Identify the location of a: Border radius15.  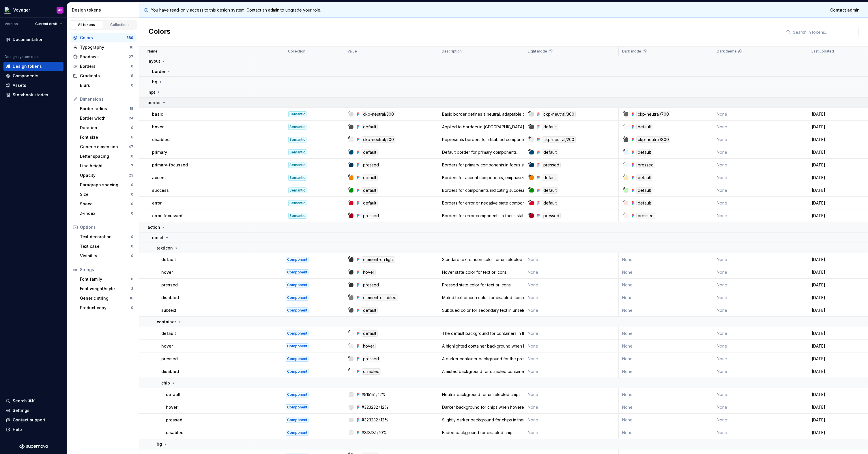
(107, 109).